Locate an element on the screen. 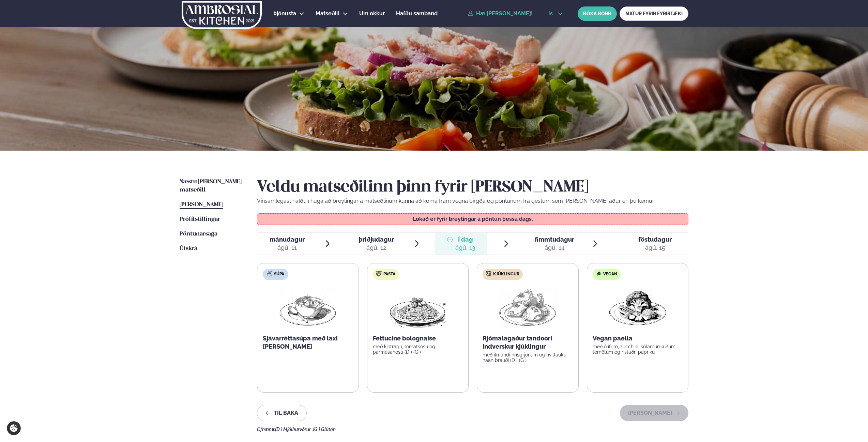 The image size is (868, 442). a: Hafðu samband is located at coordinates (417, 14).